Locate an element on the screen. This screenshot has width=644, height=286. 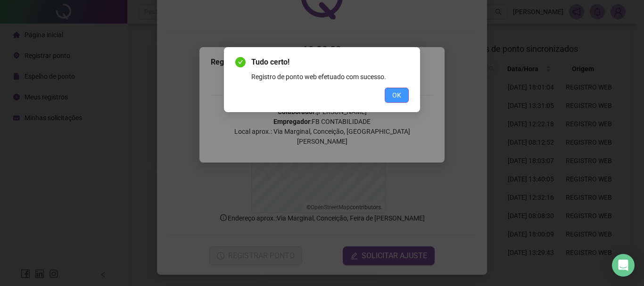
span: OK is located at coordinates (396, 95).